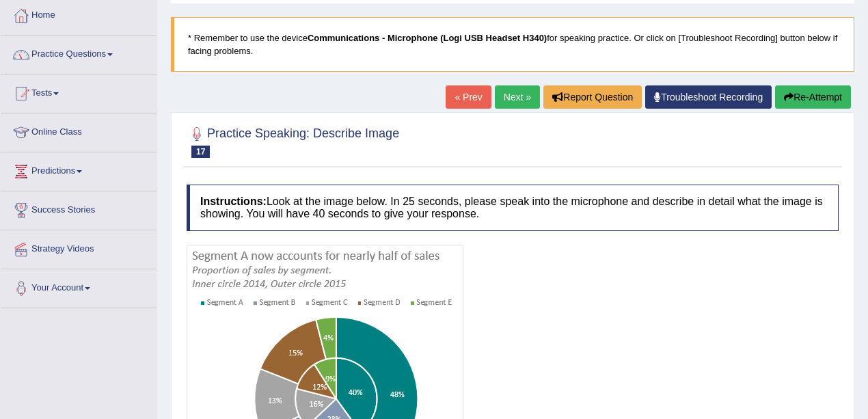  What do you see at coordinates (79, 131) in the screenshot?
I see `a: Online Class` at bounding box center [79, 131].